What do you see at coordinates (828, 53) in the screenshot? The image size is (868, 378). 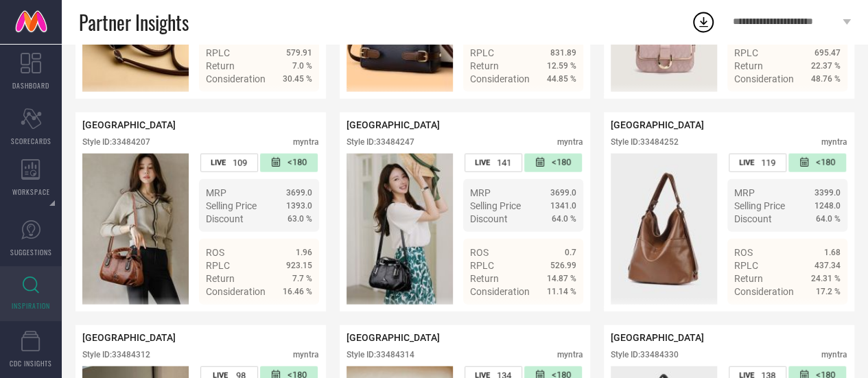 I see `span: 695.47` at bounding box center [828, 53].